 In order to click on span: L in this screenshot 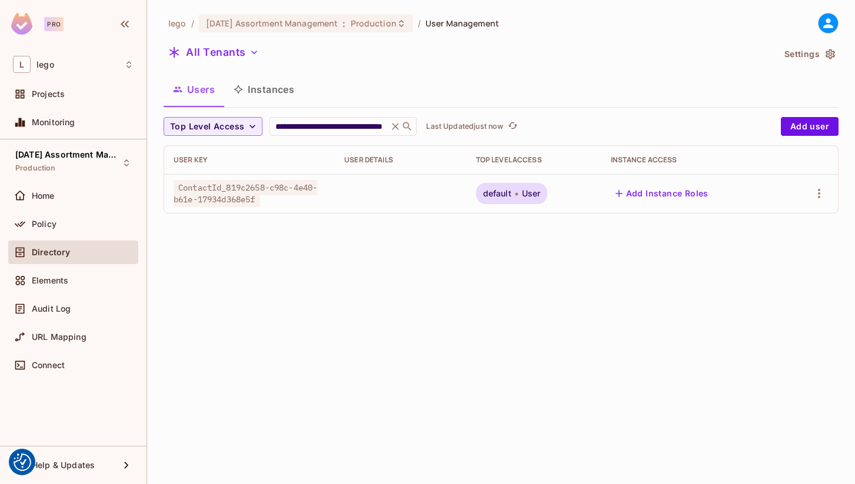, I will do `click(22, 64)`.